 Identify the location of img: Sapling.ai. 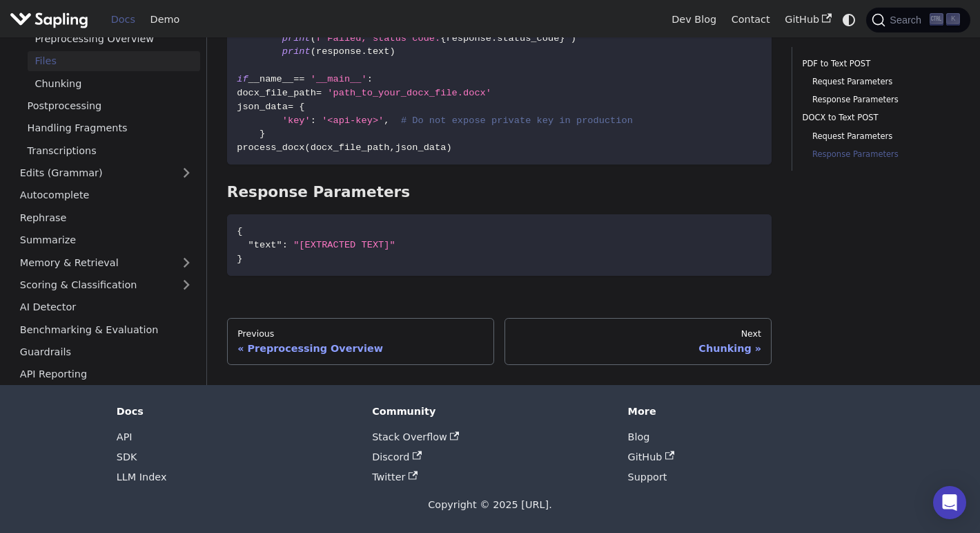
(49, 19).